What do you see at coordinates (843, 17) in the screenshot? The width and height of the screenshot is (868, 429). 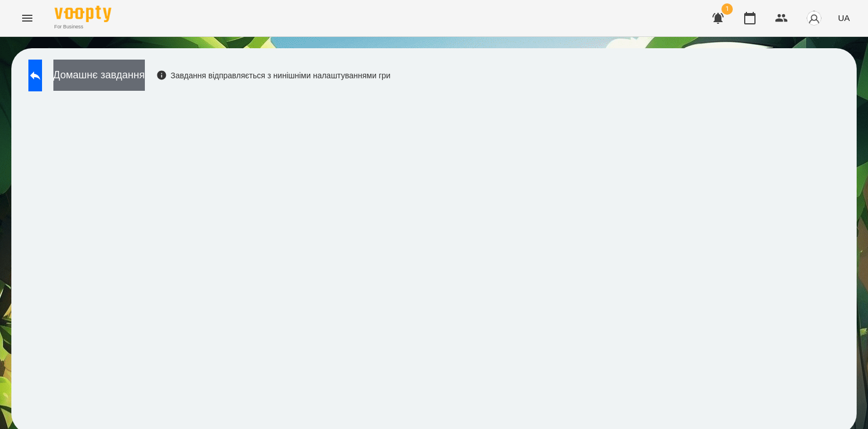 I see `button: UA` at bounding box center [843, 17].